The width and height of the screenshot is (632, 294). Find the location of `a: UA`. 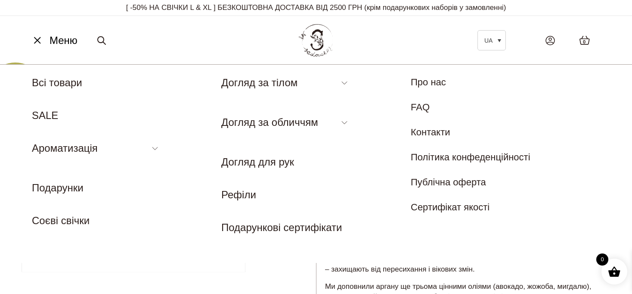

a: UA is located at coordinates (492, 40).